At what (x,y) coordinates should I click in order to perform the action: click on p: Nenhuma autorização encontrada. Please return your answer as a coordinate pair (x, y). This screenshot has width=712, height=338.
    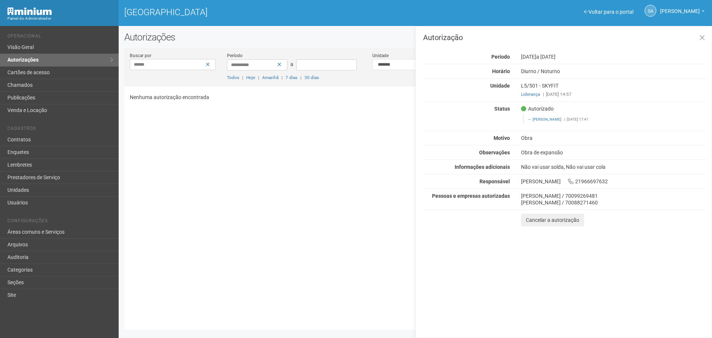
    Looking at the image, I should click on (415, 97).